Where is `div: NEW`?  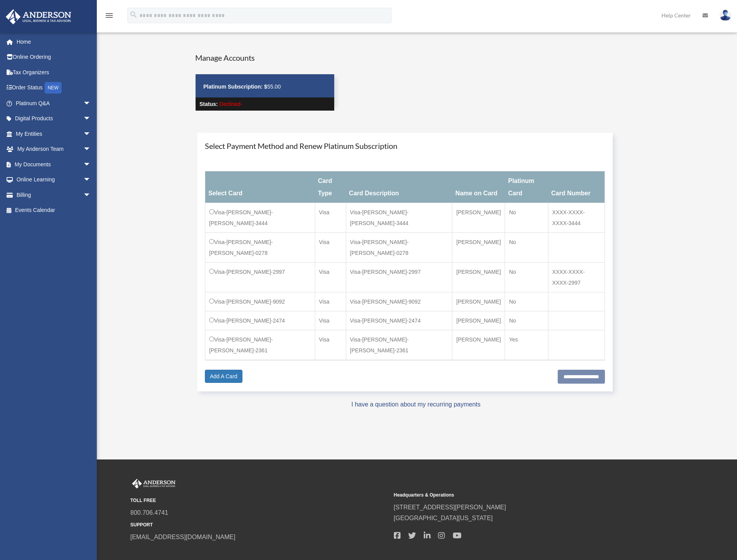
div: NEW is located at coordinates (53, 88).